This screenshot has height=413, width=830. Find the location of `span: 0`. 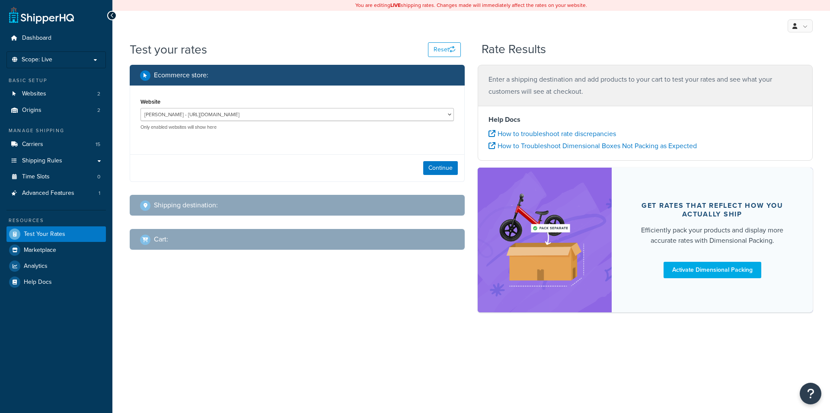

span: 0 is located at coordinates (99, 177).